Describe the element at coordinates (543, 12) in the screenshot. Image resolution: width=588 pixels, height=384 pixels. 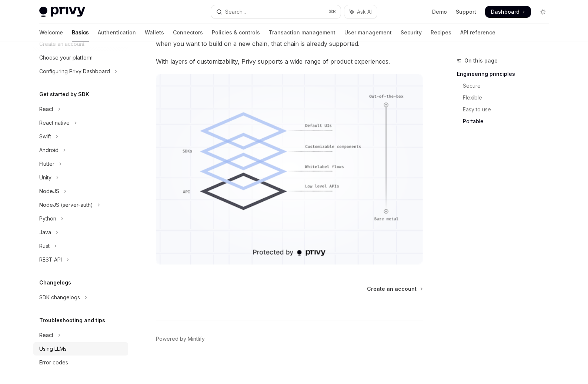
I see `button: Toggle dark mode` at that location.